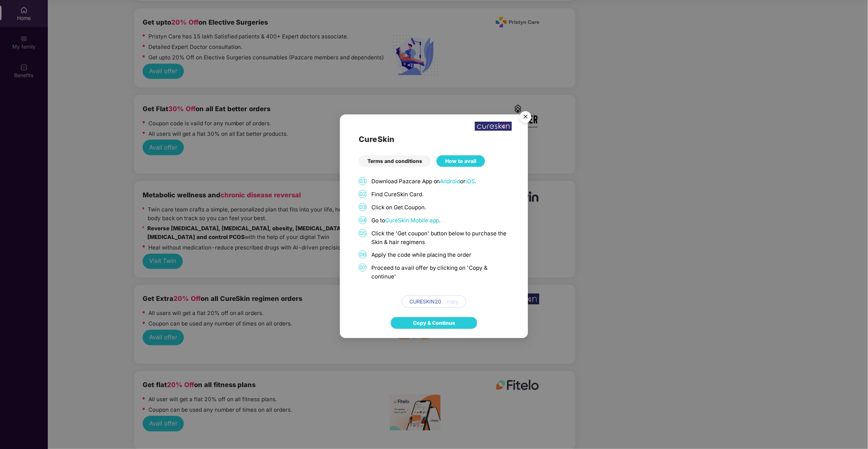 Image resolution: width=868 pixels, height=449 pixels. What do you see at coordinates (461, 161) in the screenshot?
I see `div: How to avail` at bounding box center [461, 161].